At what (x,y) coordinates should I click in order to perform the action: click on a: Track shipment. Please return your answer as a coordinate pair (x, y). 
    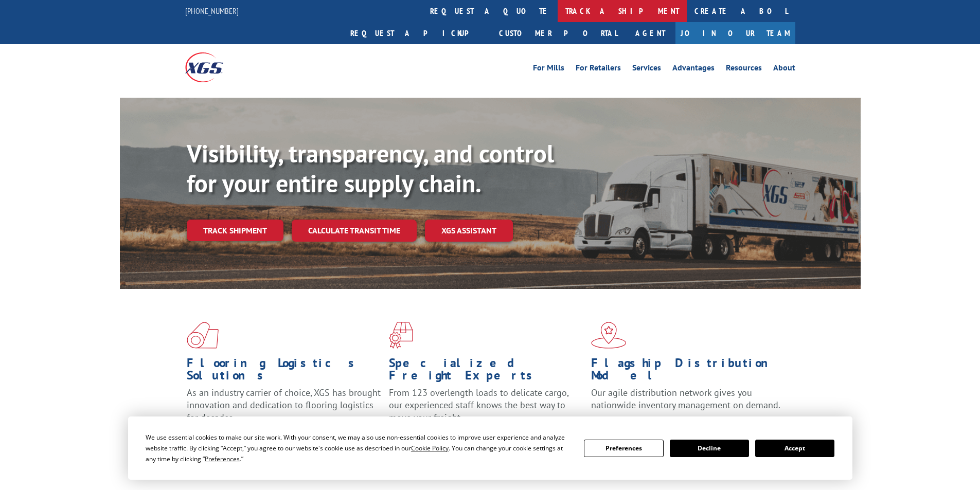
    Looking at the image, I should click on (235, 230).